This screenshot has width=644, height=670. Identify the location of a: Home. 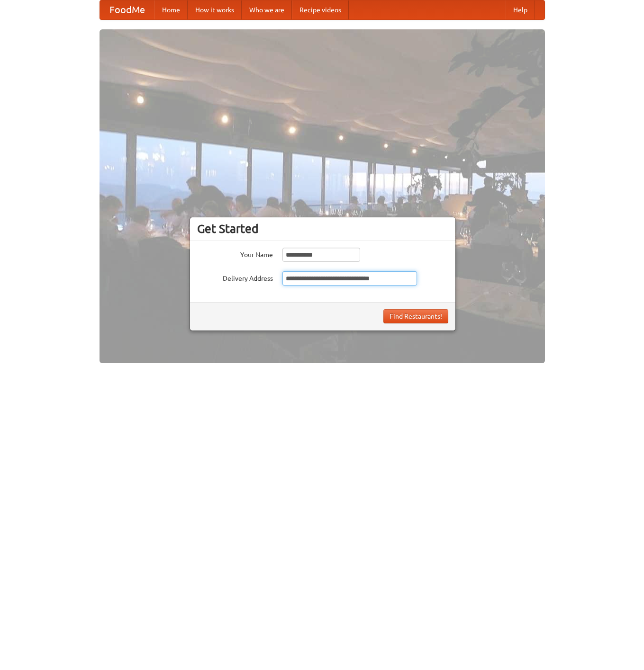
(171, 10).